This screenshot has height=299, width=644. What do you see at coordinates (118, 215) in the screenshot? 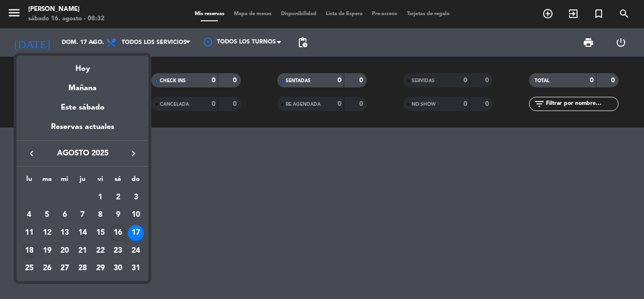
I see `div: 9` at bounding box center [118, 215].